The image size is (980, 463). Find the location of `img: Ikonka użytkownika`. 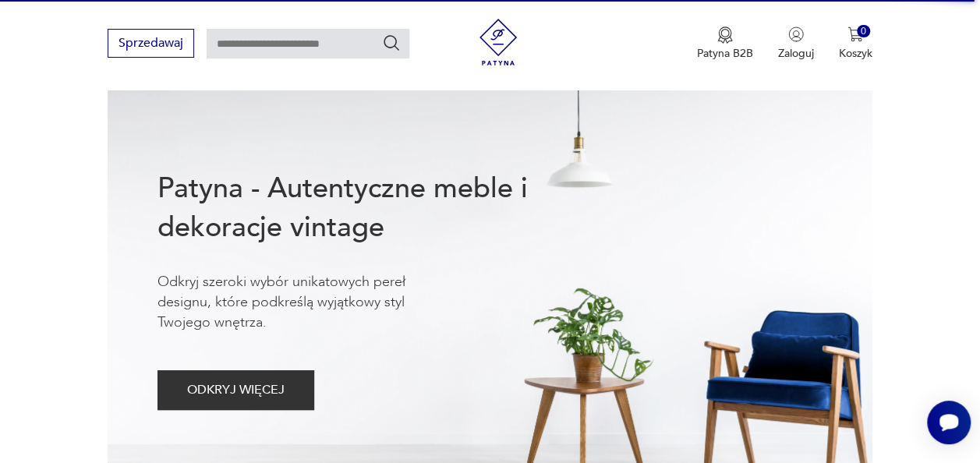

img: Ikonka użytkownika is located at coordinates (796, 35).